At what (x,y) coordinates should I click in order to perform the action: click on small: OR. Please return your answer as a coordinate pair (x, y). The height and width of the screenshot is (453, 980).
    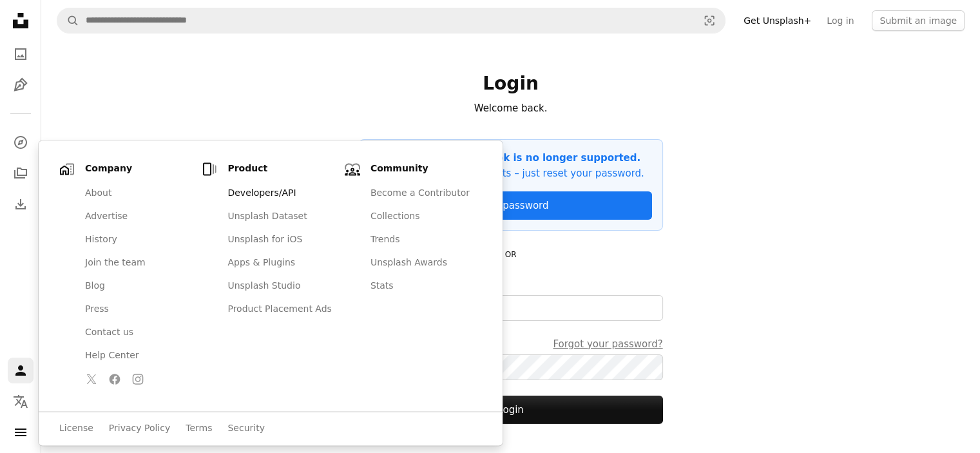
    Looking at the image, I should click on (511, 254).